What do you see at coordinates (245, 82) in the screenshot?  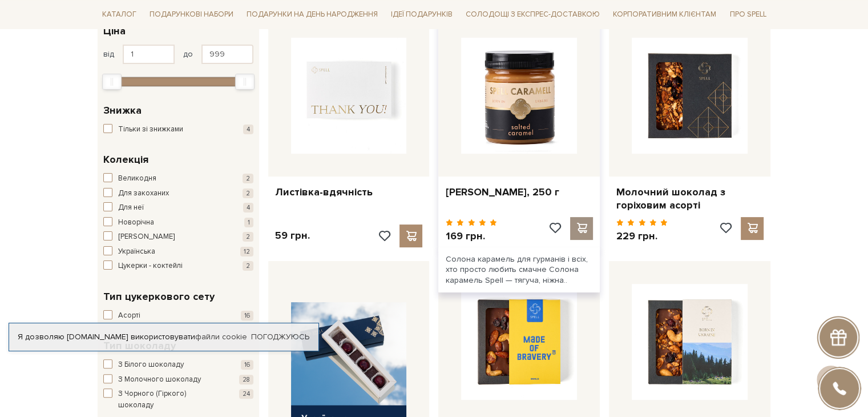 I see `div: Max` at bounding box center [245, 82].